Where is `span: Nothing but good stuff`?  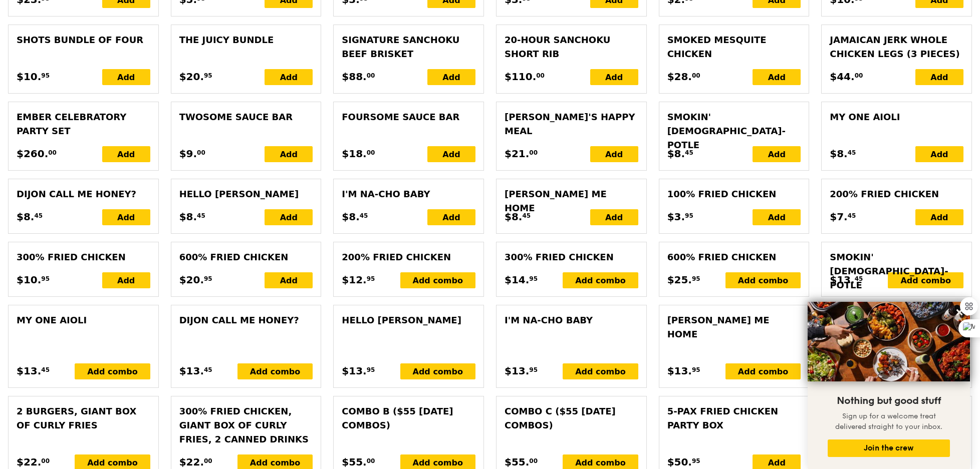 span: Nothing but good stuff is located at coordinates (889, 401).